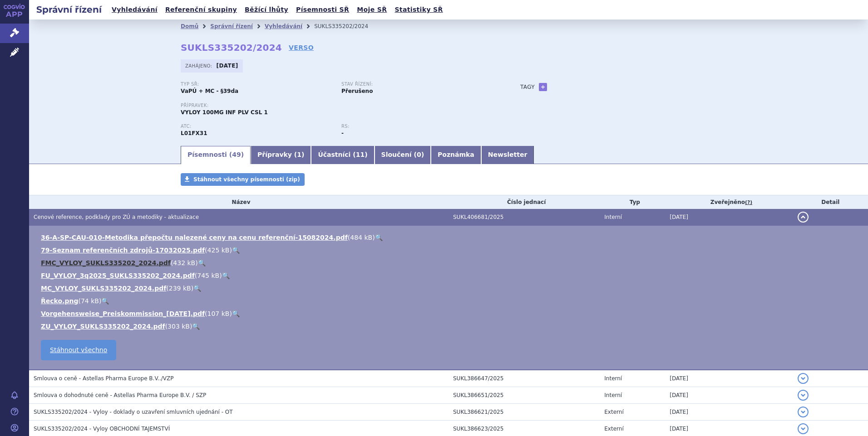 The width and height of the screenshot is (868, 436). What do you see at coordinates (357, 91) in the screenshot?
I see `strong: Přerušeno` at bounding box center [357, 91].